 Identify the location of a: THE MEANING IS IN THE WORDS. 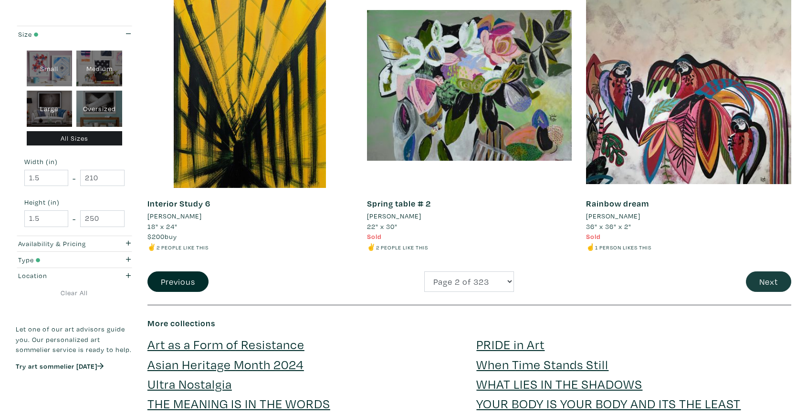
(239, 403).